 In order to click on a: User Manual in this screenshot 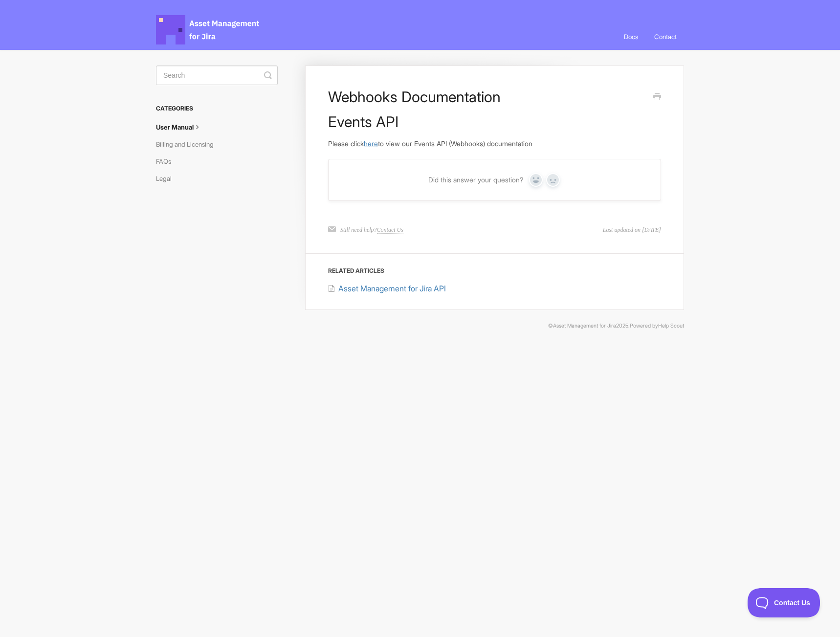, I will do `click(183, 127)`.